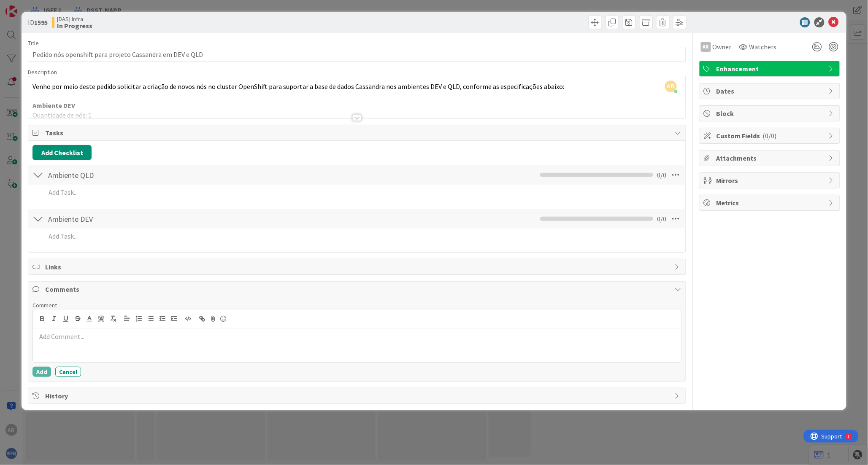 This screenshot has height=465, width=868. I want to click on span: Enhancement, so click(771, 69).